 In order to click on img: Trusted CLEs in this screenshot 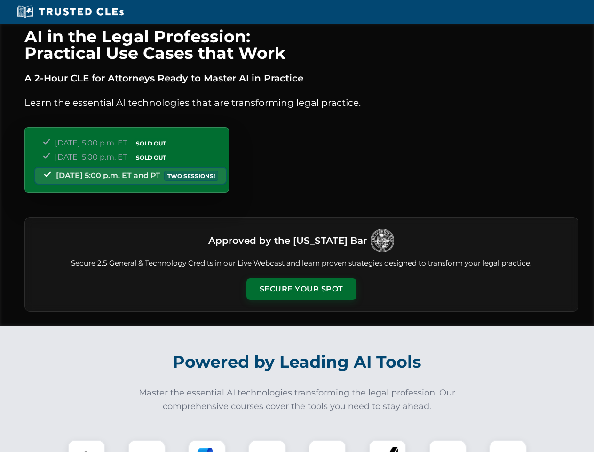, I will do `click(70, 12)`.